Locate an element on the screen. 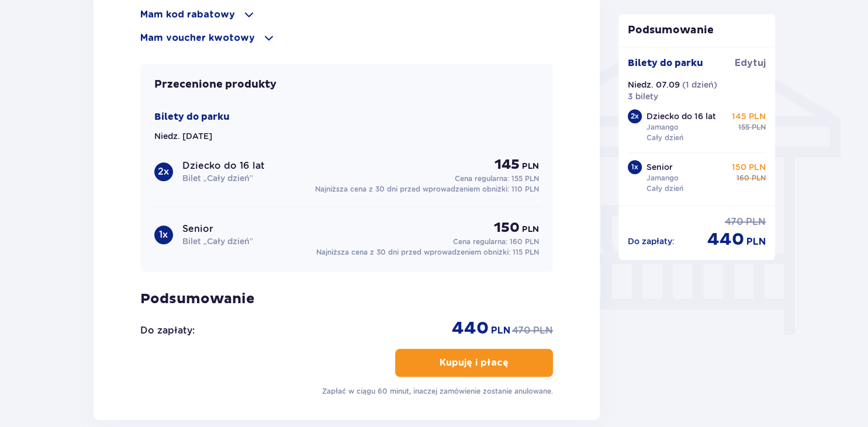 This screenshot has width=868, height=427. a: Edytuj is located at coordinates (750, 63).